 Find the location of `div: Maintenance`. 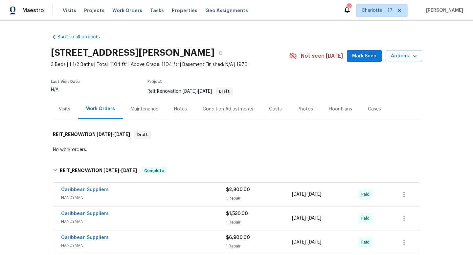

div: Maintenance is located at coordinates (144, 109).